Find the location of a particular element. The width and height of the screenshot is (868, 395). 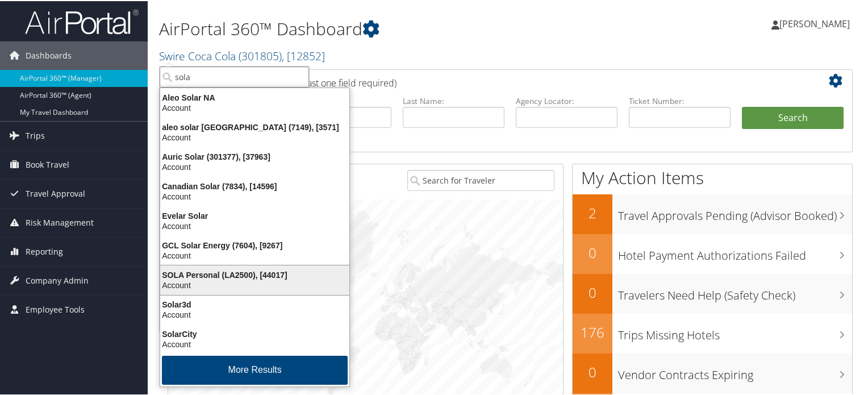

label: Agency Locator: is located at coordinates (566, 100).